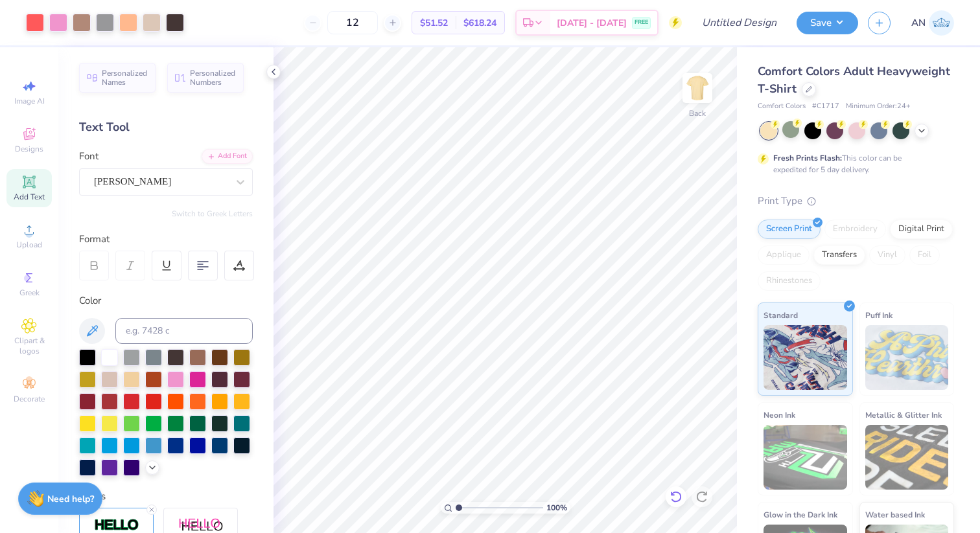 This screenshot has width=980, height=533. What do you see at coordinates (117, 525) in the screenshot?
I see `img: Stroke` at bounding box center [117, 525].